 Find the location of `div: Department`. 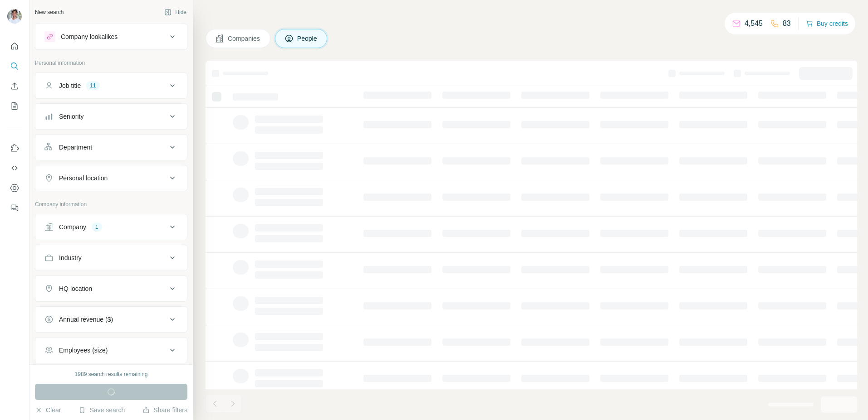

div: Department is located at coordinates (75, 148).